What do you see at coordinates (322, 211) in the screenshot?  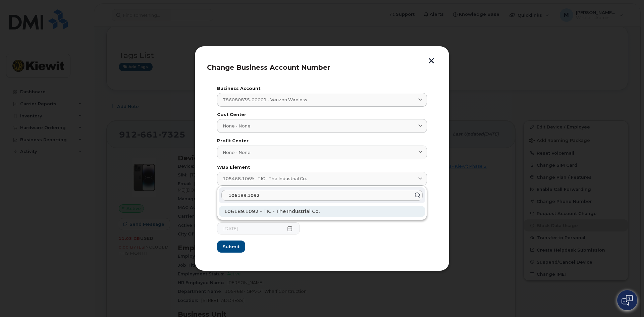 I see `div: 106189.1092 - TIC - The Industrial Co.` at bounding box center [322, 211].